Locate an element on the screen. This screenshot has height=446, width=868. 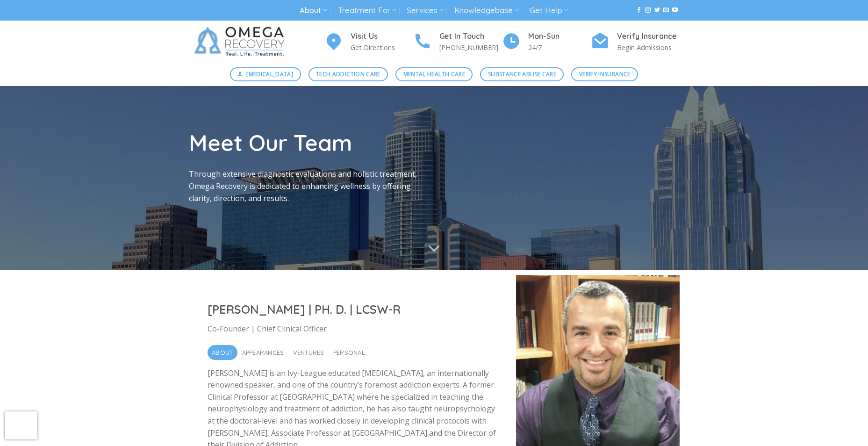
a: Services is located at coordinates (425, 10).